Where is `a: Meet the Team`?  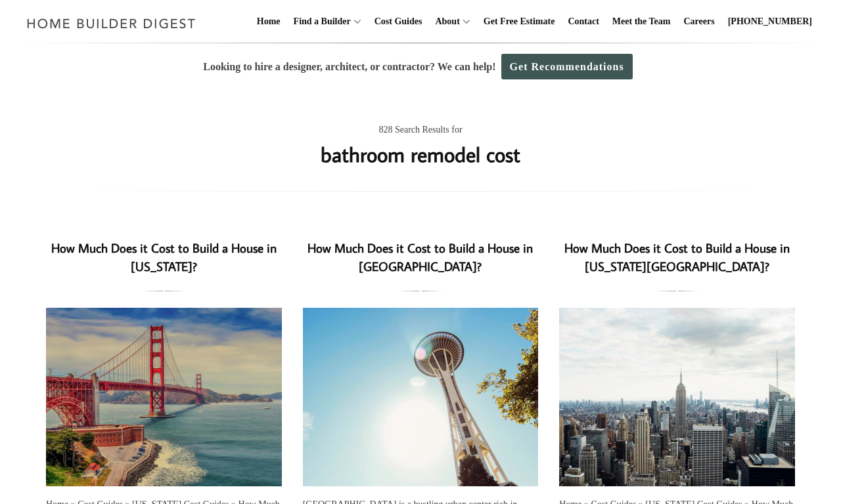 a: Meet the Team is located at coordinates (641, 22).